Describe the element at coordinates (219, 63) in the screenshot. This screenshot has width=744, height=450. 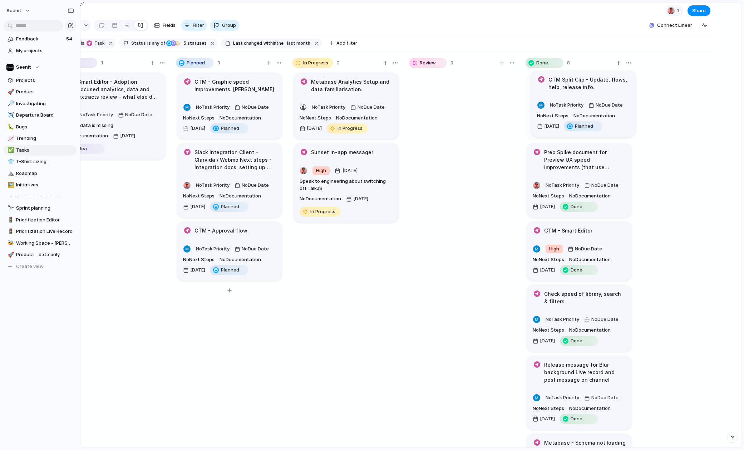
I see `span: 3` at that location.